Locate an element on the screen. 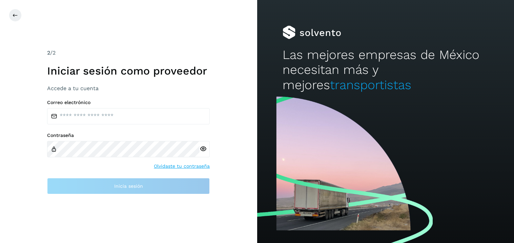  a: Olvidaste tu contraseña is located at coordinates (182, 166).